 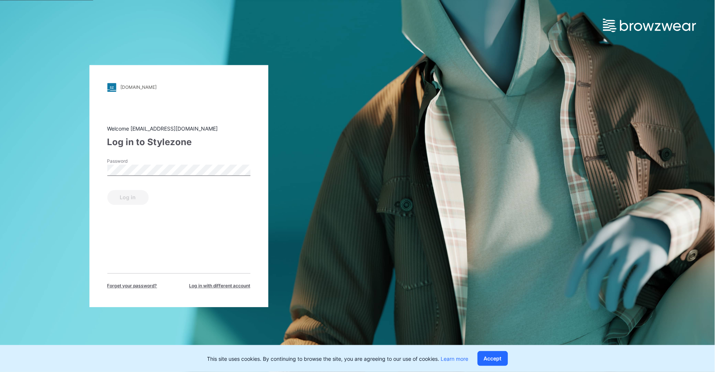 I want to click on span: Forget your password?, so click(x=132, y=286).